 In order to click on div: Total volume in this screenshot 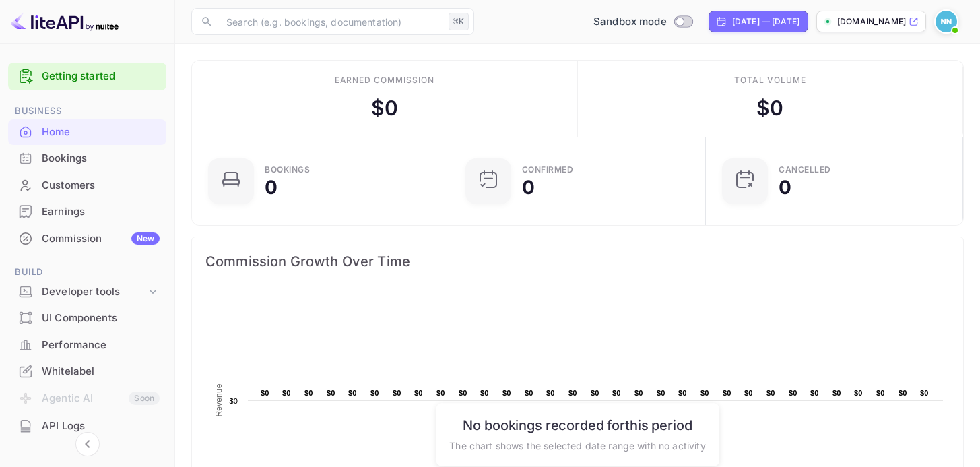, I will do `click(770, 80)`.